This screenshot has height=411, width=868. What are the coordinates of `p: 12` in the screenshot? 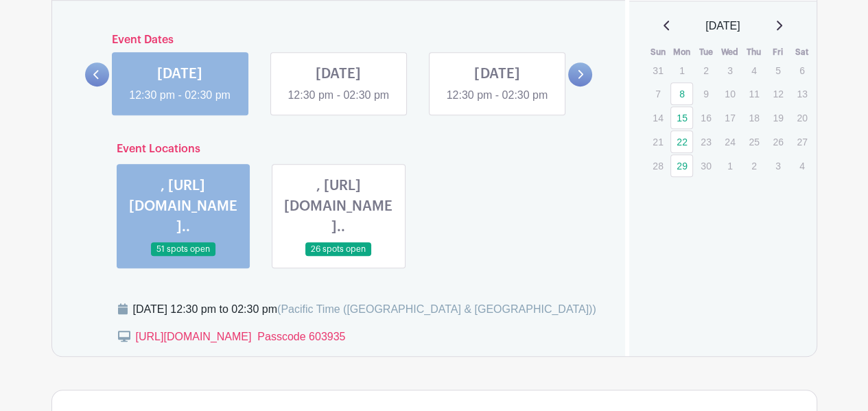 It's located at (778, 93).